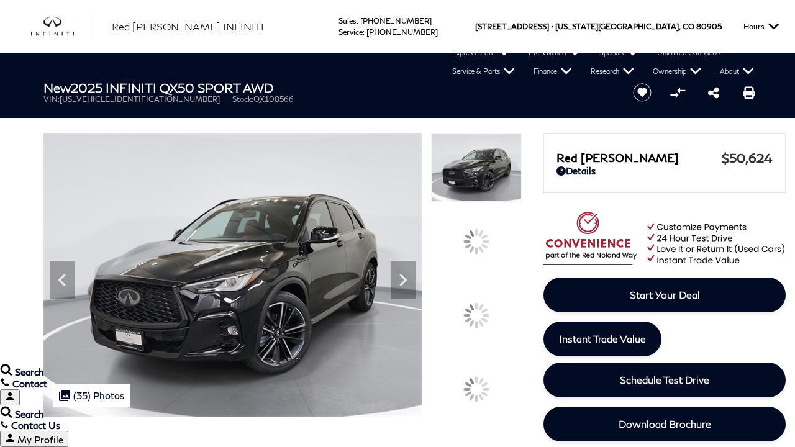  Describe the element at coordinates (403, 62) in the screenshot. I see `nav: Main Navigation` at that location.